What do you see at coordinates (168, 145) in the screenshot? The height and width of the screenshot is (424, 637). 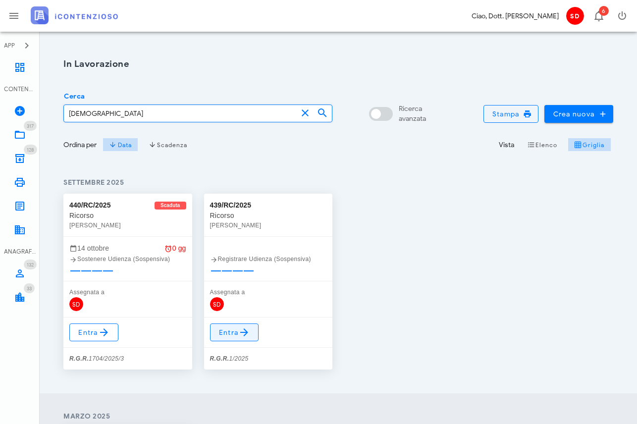 I see `button: Scadenza` at bounding box center [168, 145].